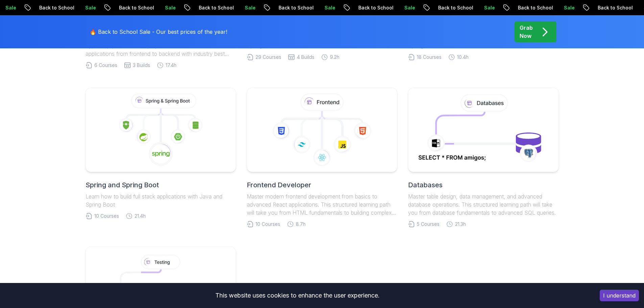  Describe the element at coordinates (142, 65) in the screenshot. I see `span: 3 Builds` at that location.